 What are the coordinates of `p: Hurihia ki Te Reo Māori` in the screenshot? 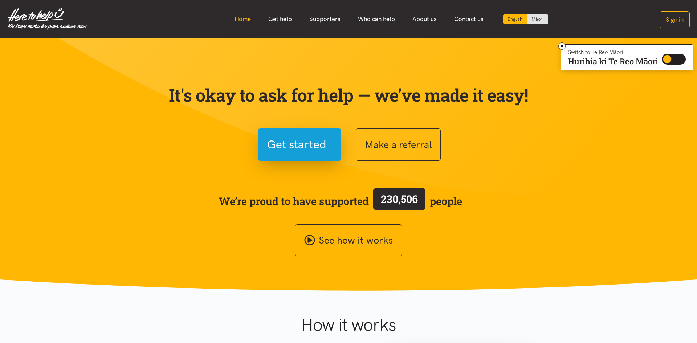 It's located at (613, 61).